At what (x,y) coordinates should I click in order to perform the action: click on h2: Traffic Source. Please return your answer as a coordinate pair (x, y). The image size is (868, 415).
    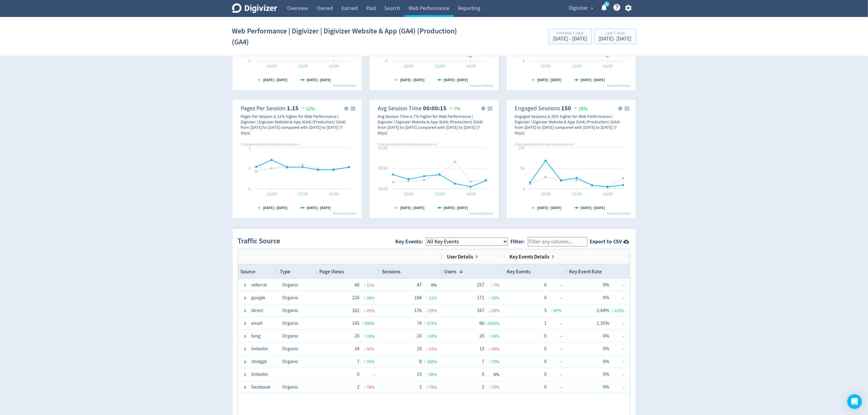
    Looking at the image, I should click on (260, 241).